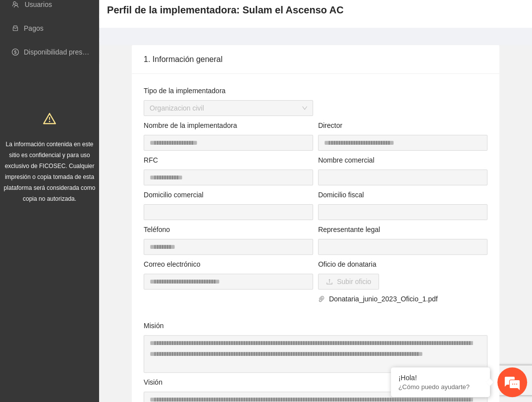  Describe the element at coordinates (153, 382) in the screenshot. I see `label: Visión` at that location.